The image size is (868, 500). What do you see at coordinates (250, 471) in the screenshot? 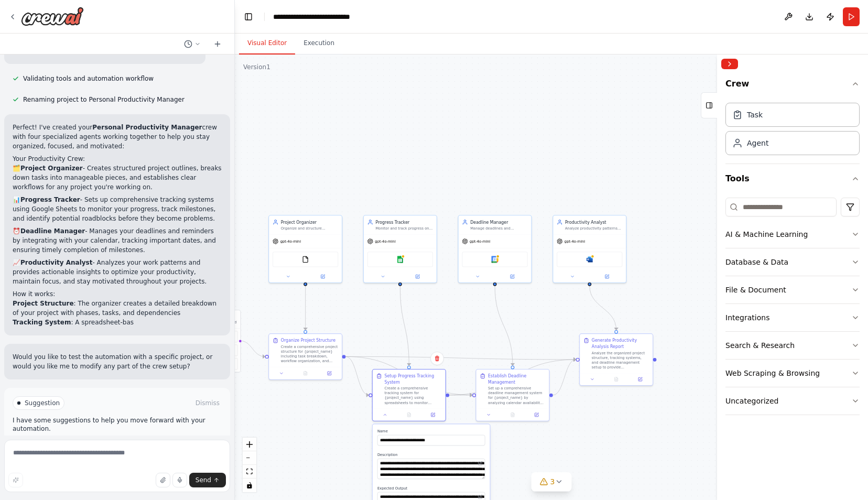
I see `button: fit view` at bounding box center [250, 471].